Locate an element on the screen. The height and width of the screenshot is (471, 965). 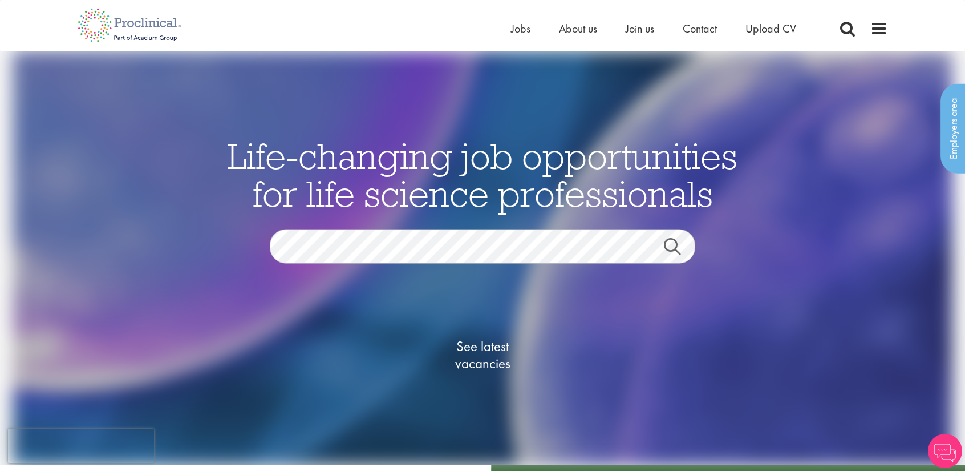
span: Contact is located at coordinates (700, 29).